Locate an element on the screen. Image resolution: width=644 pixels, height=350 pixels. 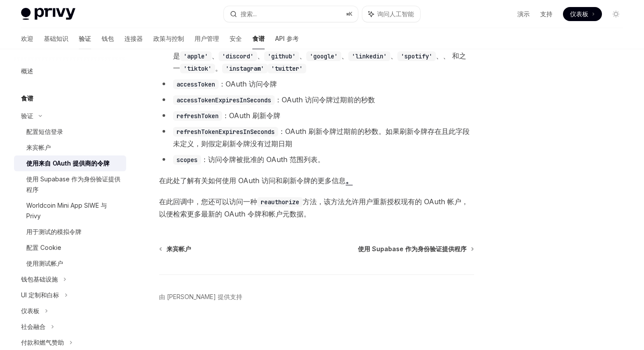
font: 政策与控制 is located at coordinates (169, 38).